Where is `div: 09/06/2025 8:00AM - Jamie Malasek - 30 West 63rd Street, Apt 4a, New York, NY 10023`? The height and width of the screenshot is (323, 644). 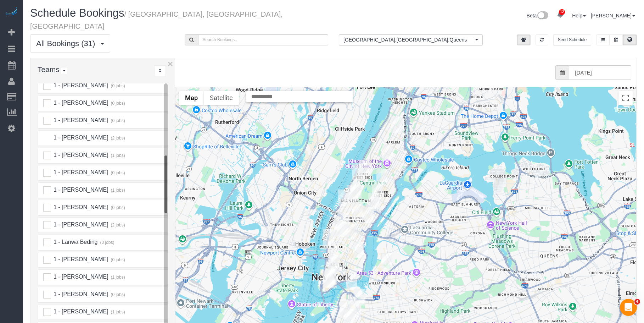
div: 09/06/2025 8:00AM - Jamie Malasek - 30 West 63rd Street, Apt 4a, New York, NY 10023 is located at coordinates (356, 190).